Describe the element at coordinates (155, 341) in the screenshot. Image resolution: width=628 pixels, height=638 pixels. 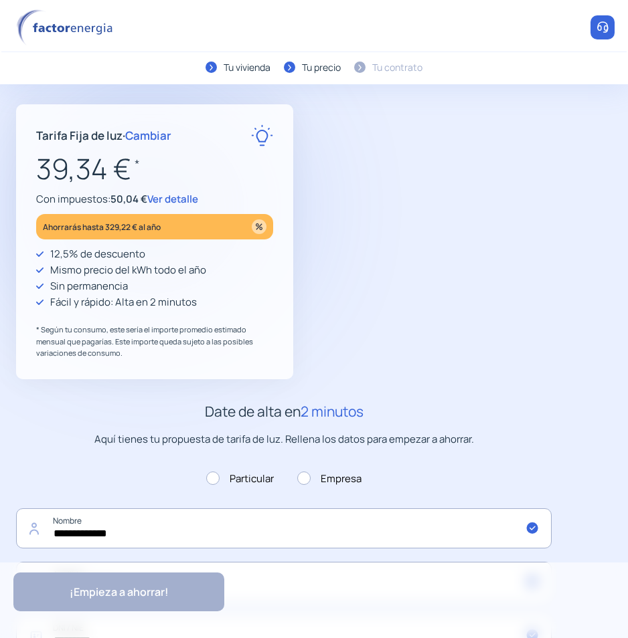
I see `p: * Según tu consumo, este sería el importe promedio estimado mensual que pagarías. Este importe qu...` at that location.